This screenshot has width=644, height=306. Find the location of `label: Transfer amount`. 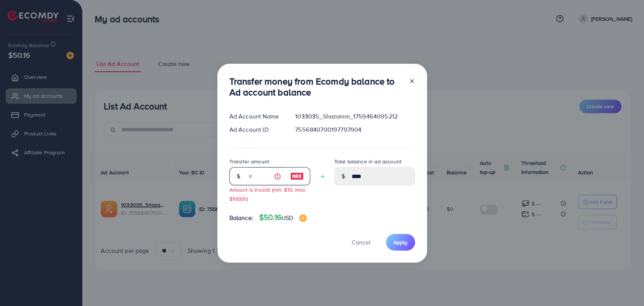

label: Transfer amount is located at coordinates (249, 162).